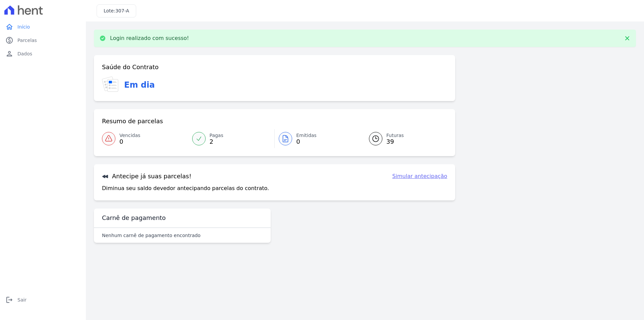  Describe the element at coordinates (130, 135) in the screenshot. I see `span: Vencidas` at that location.